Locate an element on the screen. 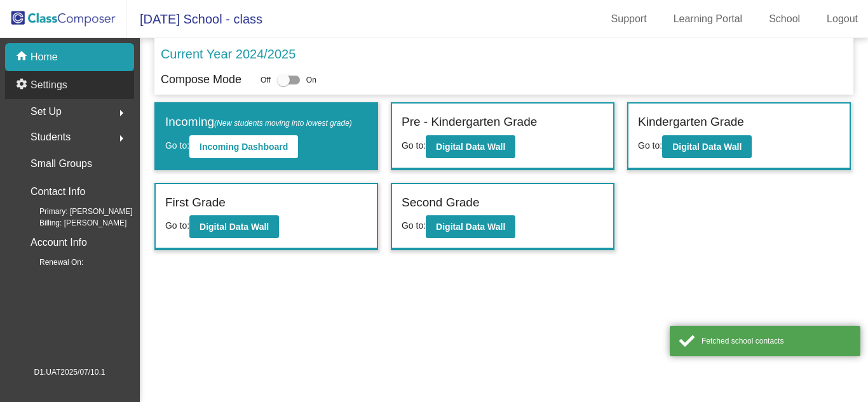 This screenshot has width=868, height=402. p: Small Groups is located at coordinates (61, 164).